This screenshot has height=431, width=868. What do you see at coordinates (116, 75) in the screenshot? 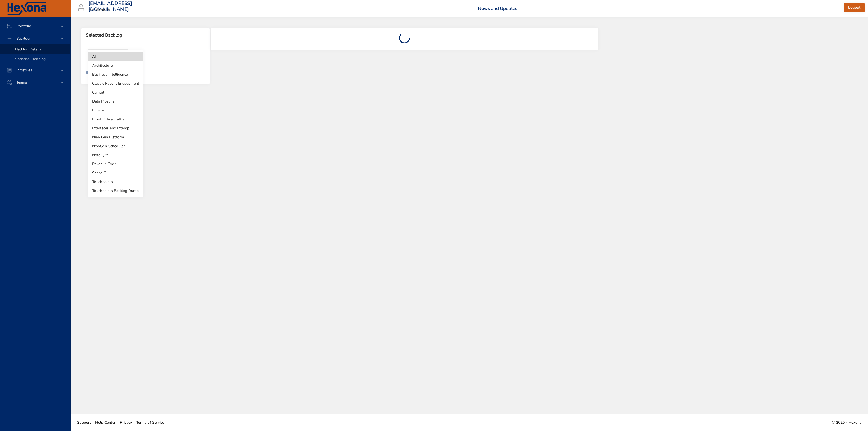
I see `li: Business Intelligence` at bounding box center [116, 75].